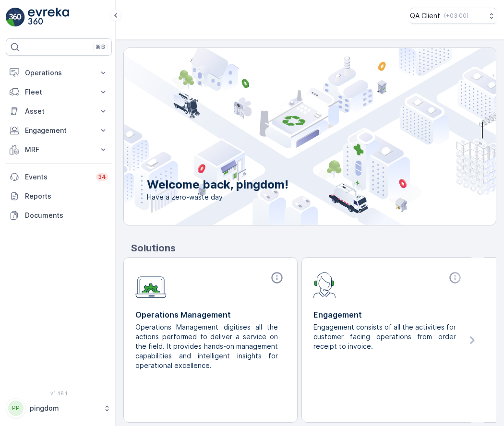 The height and width of the screenshot is (426, 504). What do you see at coordinates (58, 216) in the screenshot?
I see `a: Documents` at bounding box center [58, 216].